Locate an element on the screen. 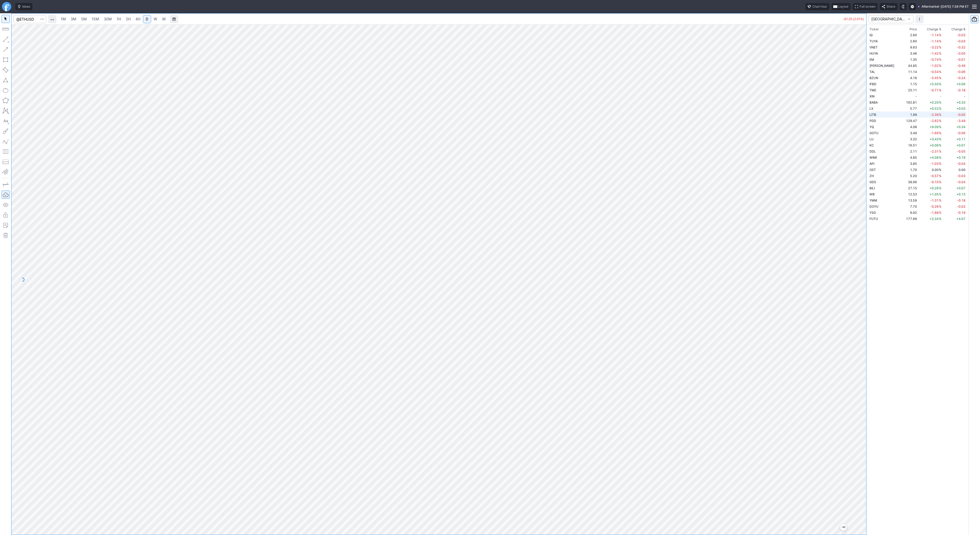  a: D is located at coordinates (147, 19).